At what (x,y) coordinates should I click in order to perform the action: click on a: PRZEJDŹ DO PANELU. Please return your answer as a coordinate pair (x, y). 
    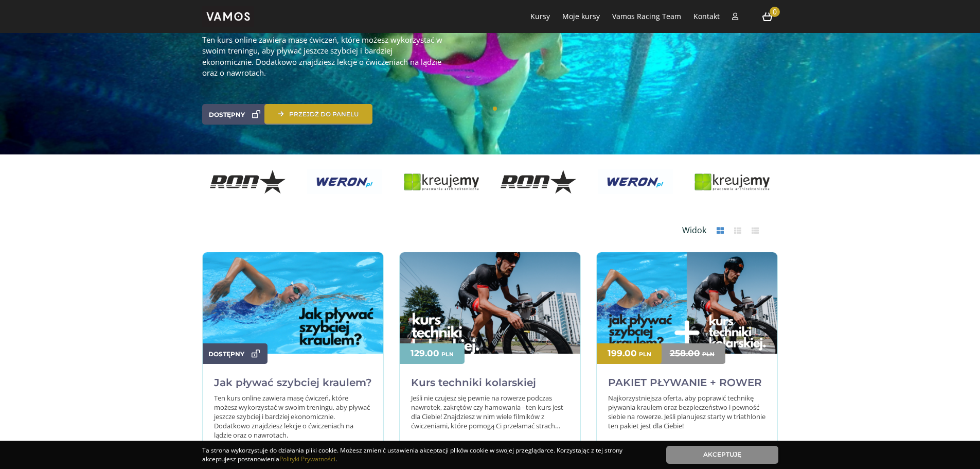
    Looking at the image, I should click on (318, 114).